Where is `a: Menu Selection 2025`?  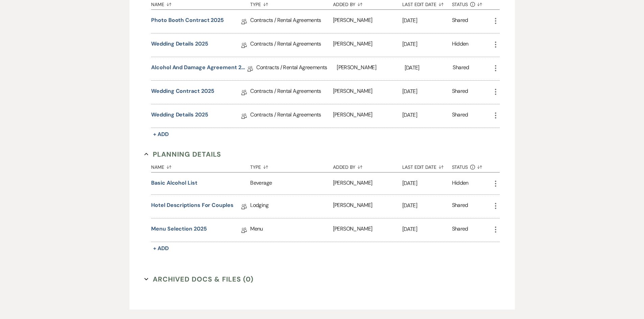 a: Menu Selection 2025 is located at coordinates (179, 230).